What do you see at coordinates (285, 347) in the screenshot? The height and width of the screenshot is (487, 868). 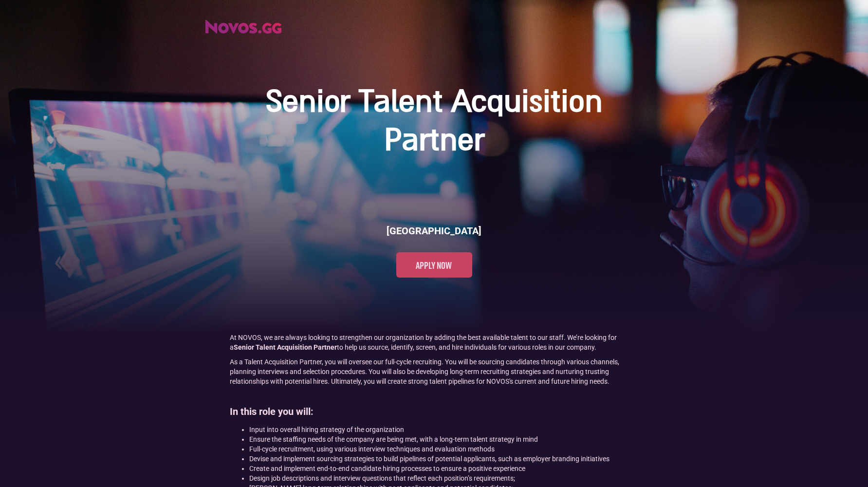 I see `strong: Senior Talent Acquisition Partner` at bounding box center [285, 347].